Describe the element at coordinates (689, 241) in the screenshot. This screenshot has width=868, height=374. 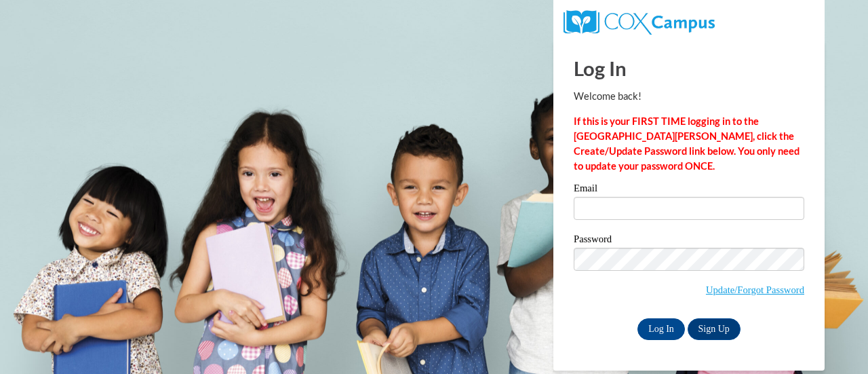
I see `label: Password` at that location.